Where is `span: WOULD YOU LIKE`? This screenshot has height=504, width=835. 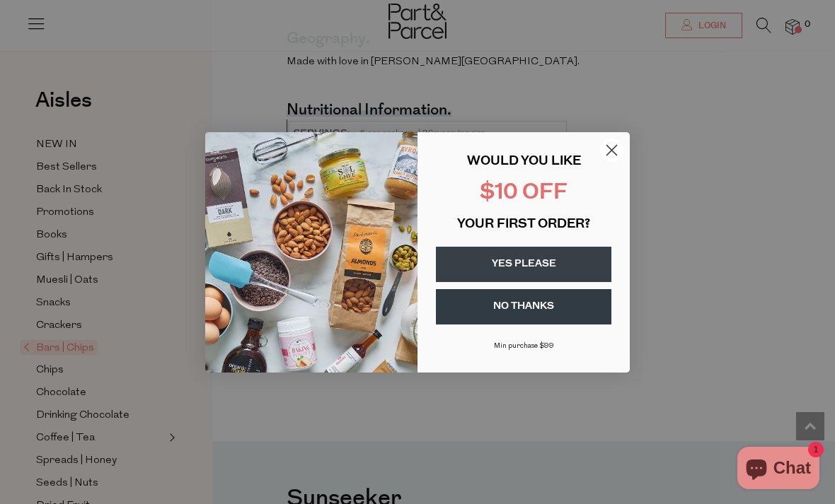 span: WOULD YOU LIKE is located at coordinates (523, 162).